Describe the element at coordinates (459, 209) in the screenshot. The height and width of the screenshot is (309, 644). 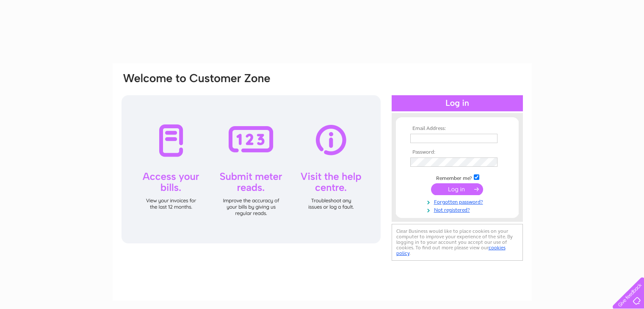
I see `a: Not registered?` at that location.